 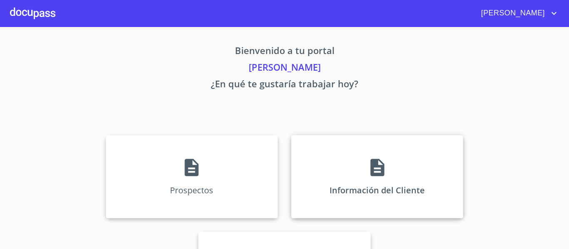 I want to click on p: ¿En qué te gustaría trabajar hoy?, so click(x=284, y=85).